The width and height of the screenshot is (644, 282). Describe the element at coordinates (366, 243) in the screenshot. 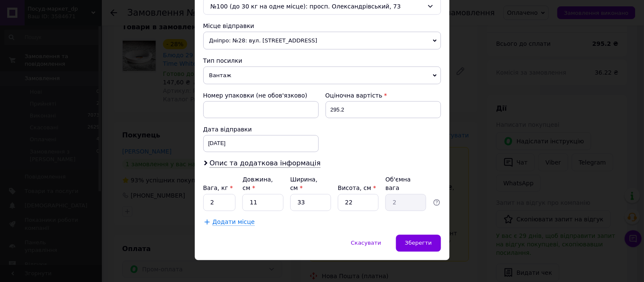

I see `span: Скасувати` at that location.